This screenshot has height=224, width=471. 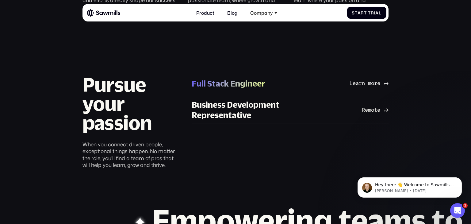 I want to click on a: StartTrial, so click(x=367, y=13).